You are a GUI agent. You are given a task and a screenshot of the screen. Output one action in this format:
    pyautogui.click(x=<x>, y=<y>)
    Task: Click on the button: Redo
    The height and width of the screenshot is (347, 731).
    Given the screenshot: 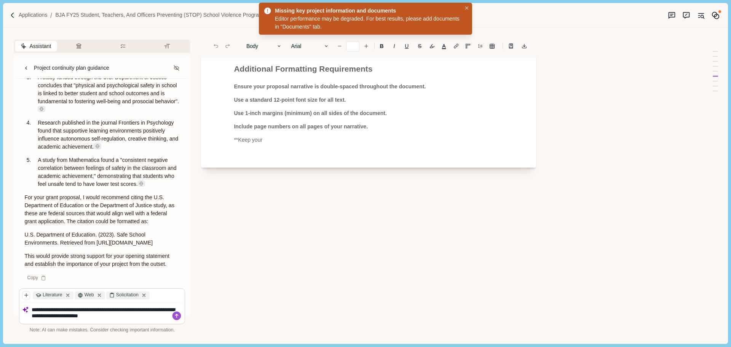 What is the action you would take?
    pyautogui.click(x=228, y=46)
    